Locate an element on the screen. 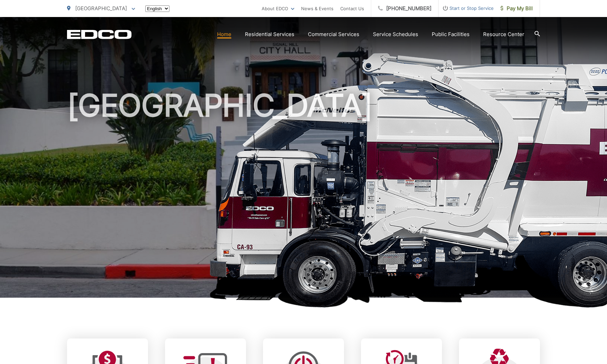  a: Commercial Services is located at coordinates (333, 34).